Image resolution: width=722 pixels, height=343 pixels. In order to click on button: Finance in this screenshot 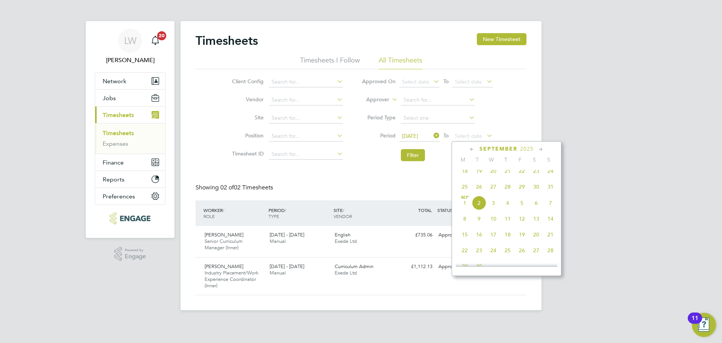, I will do `click(130, 162)`.